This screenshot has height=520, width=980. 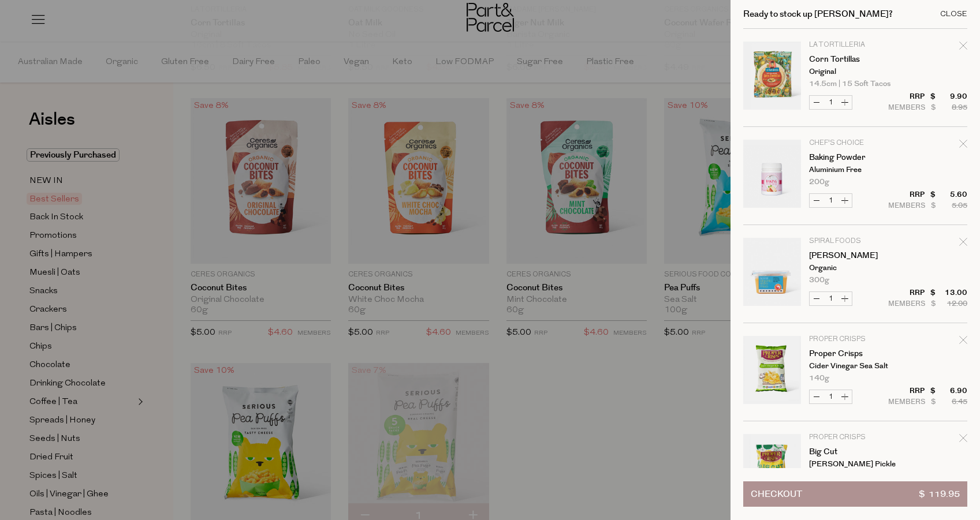 What do you see at coordinates (831, 200) in the screenshot?
I see `input: QTY Baking Powder` at bounding box center [831, 200].